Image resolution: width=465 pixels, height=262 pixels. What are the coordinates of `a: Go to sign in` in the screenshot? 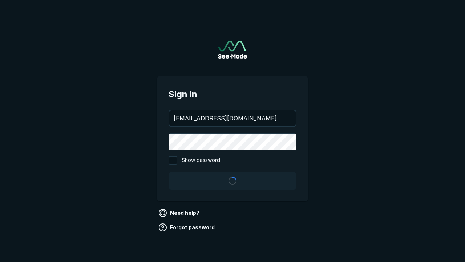 It's located at (233, 49).